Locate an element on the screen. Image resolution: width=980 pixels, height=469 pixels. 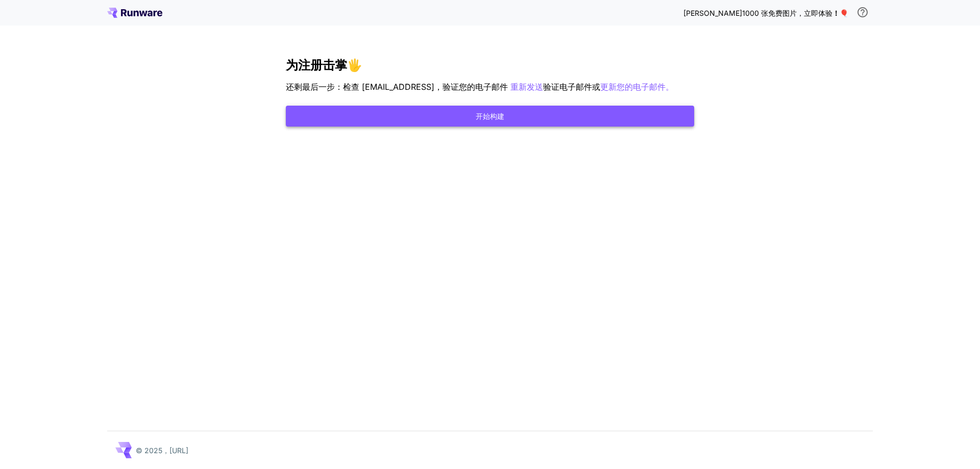
font: 还剩最后一步：检查 is located at coordinates (322, 87).